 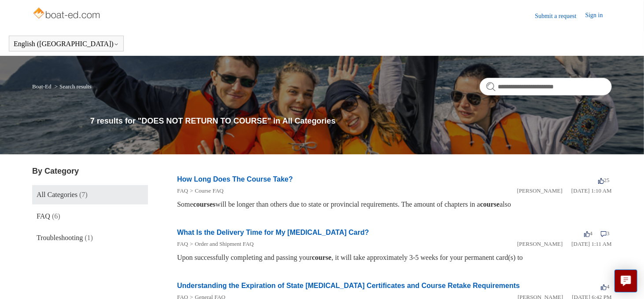 I want to click on span: Troubleshooting, so click(x=59, y=238).